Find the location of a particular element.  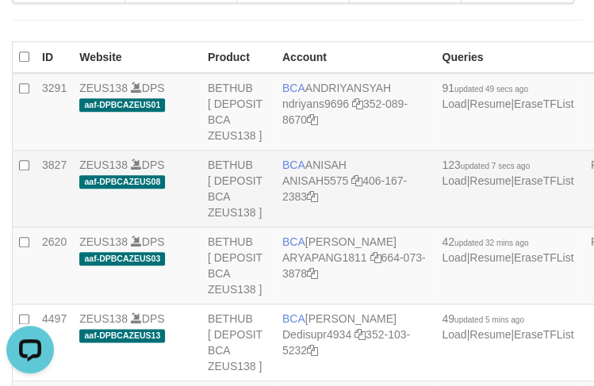

a: ndriyans9696 is located at coordinates (316, 104).